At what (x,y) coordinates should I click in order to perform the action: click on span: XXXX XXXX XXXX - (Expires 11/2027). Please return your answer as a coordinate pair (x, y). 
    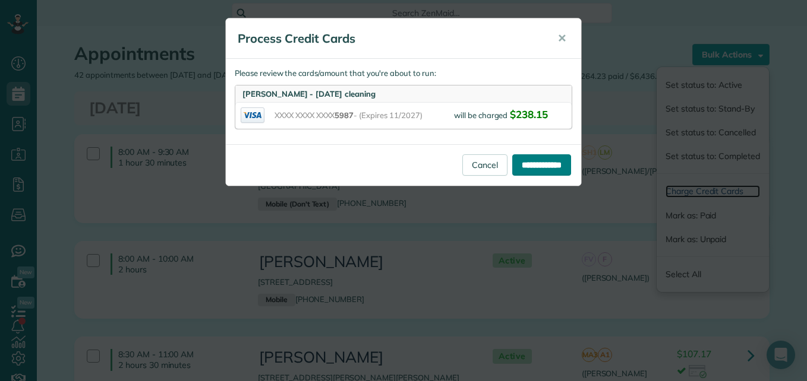
    Looking at the image, I should click on (364, 115).